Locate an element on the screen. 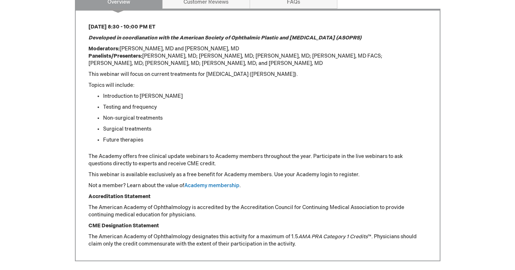  li: Testing and frequency is located at coordinates (265, 107).